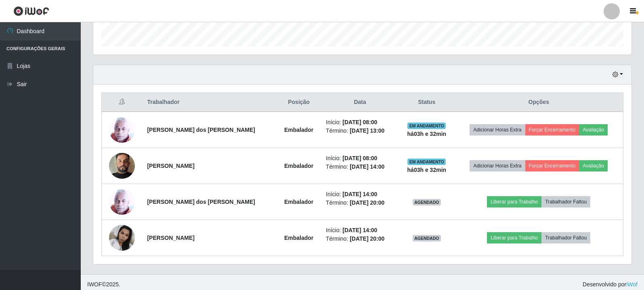  What do you see at coordinates (31, 11) in the screenshot?
I see `img: CoreUI Logo` at bounding box center [31, 11].